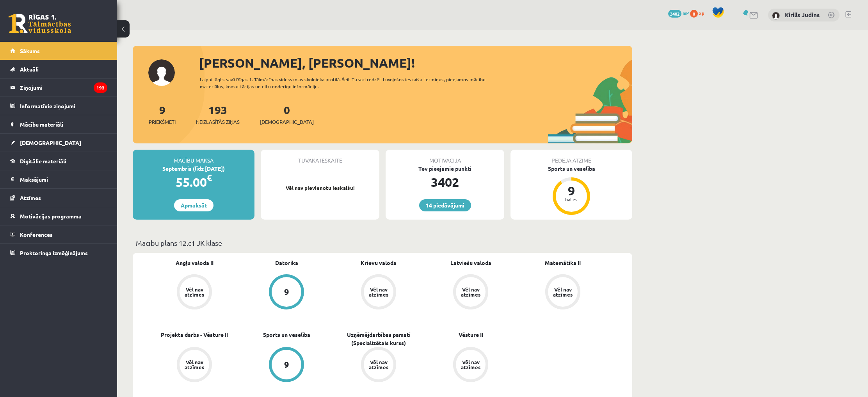  I want to click on div: Motivācija, so click(445, 157).